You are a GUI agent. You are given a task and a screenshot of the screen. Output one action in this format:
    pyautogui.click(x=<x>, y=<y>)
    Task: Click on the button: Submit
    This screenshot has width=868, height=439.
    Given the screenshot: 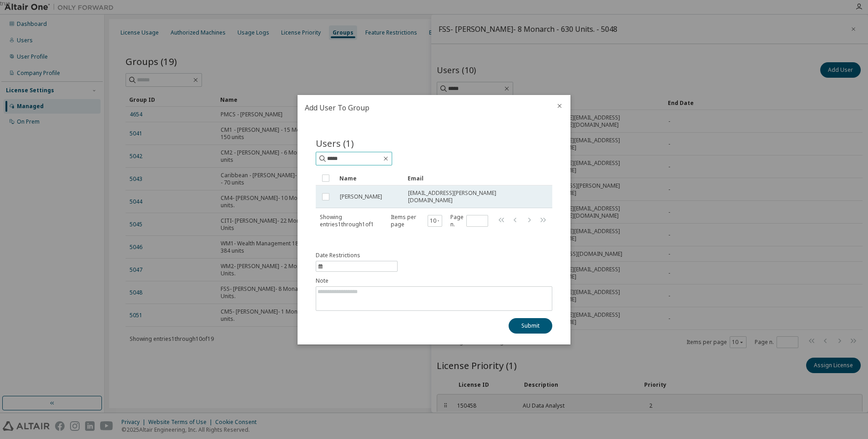 What is the action you would take?
    pyautogui.click(x=530, y=326)
    